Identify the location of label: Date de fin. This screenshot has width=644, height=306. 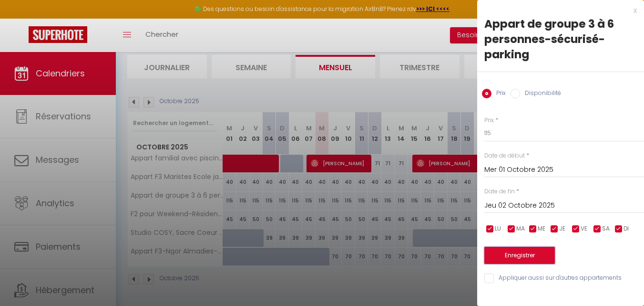
(500, 192).